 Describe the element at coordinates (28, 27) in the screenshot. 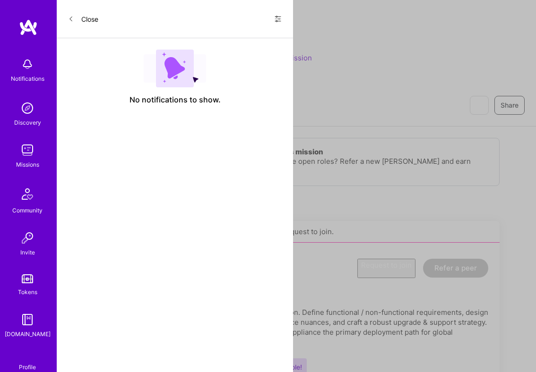

I see `img: logo` at that location.